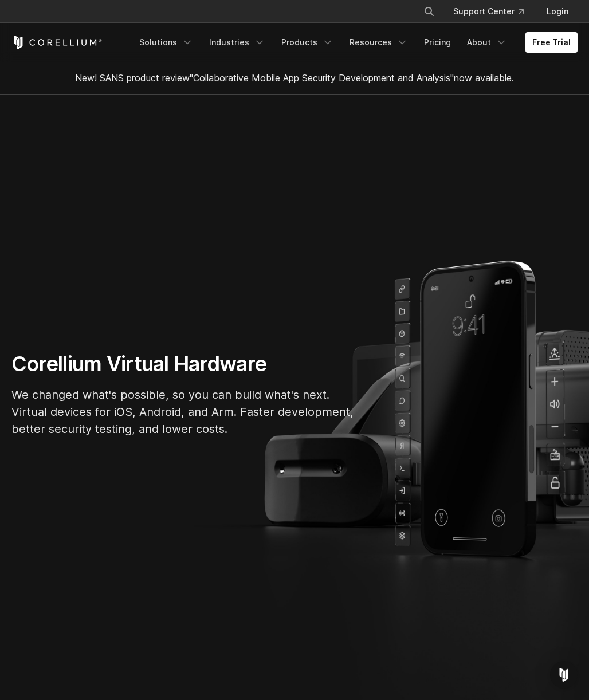  I want to click on p: We changed what's possible, so you can build what's next. Virtual devices for iOS, Android, and A..., so click(184, 412).